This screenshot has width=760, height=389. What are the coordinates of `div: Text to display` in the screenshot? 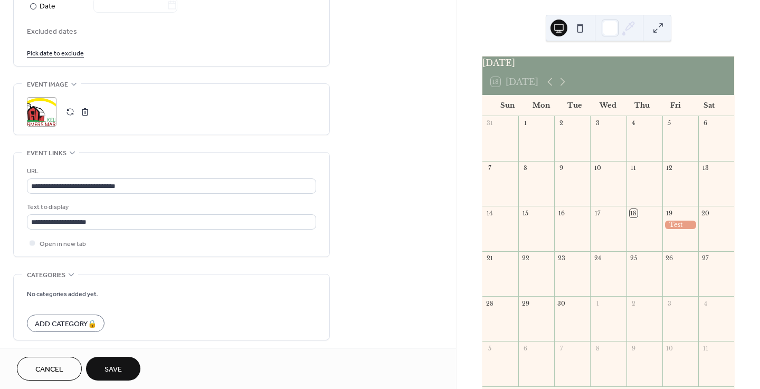 It's located at (171, 207).